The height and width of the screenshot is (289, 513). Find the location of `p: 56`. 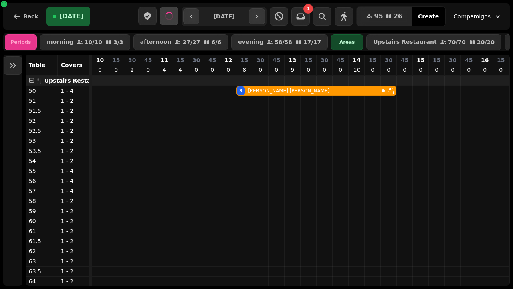

p: 56 is located at coordinates (42, 181).